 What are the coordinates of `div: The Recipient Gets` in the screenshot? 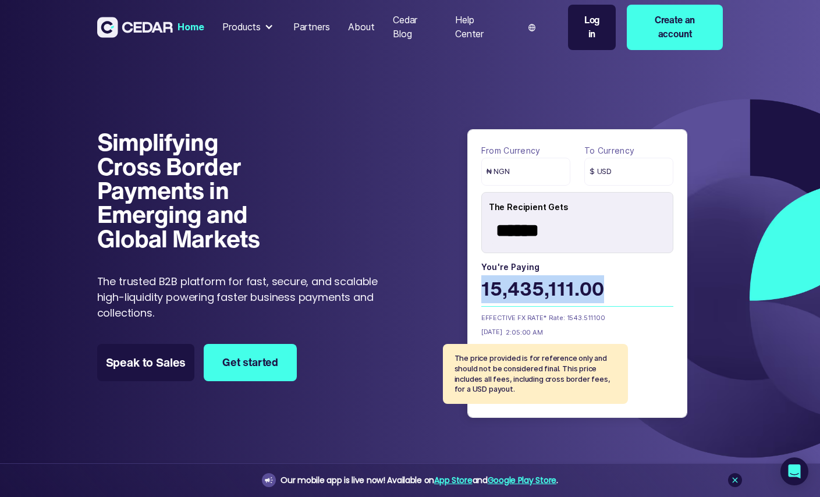 It's located at (581, 207).